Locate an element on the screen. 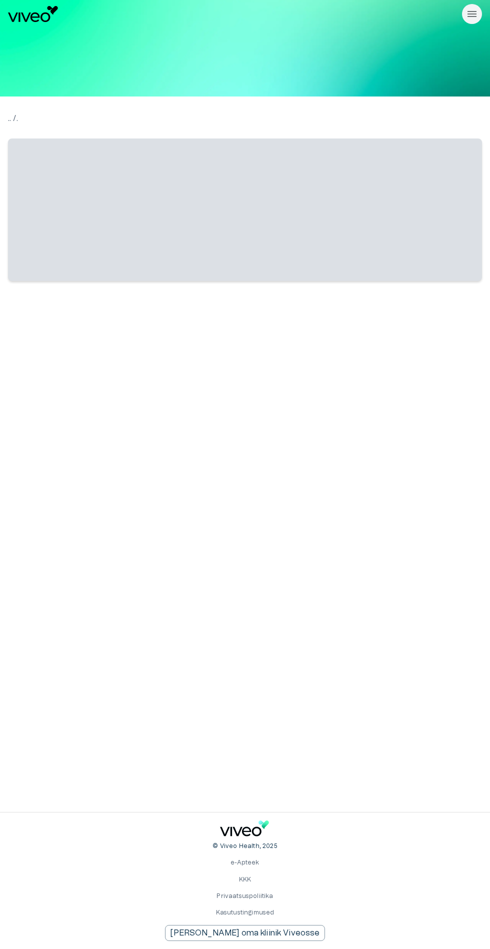  img: Viveo logo is located at coordinates (33, 14).